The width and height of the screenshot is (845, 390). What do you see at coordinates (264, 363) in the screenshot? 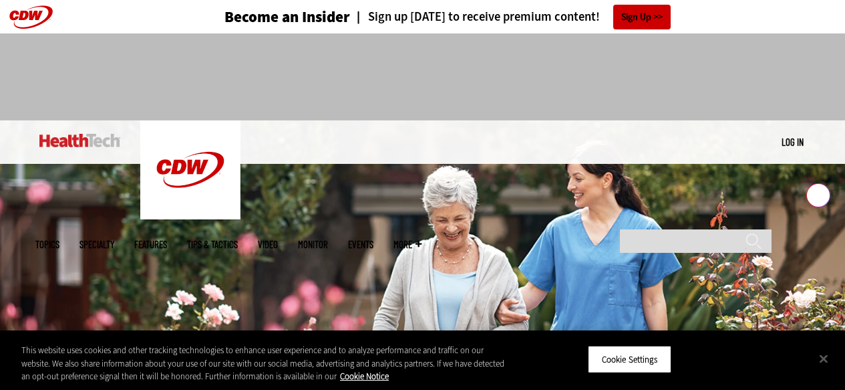
I see `div: This website uses cookies and other tracking technologies to enhance user experience and to analy...` at bounding box center [264, 363].